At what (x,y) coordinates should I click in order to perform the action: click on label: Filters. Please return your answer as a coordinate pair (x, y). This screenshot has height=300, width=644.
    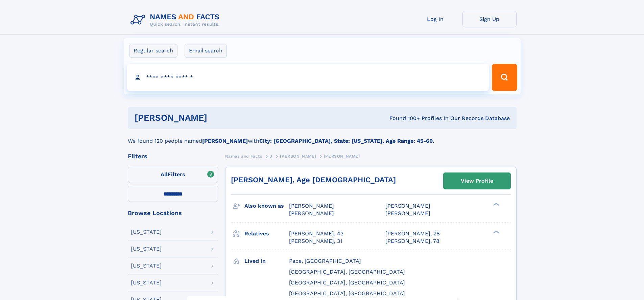
    Looking at the image, I should click on (173, 175).